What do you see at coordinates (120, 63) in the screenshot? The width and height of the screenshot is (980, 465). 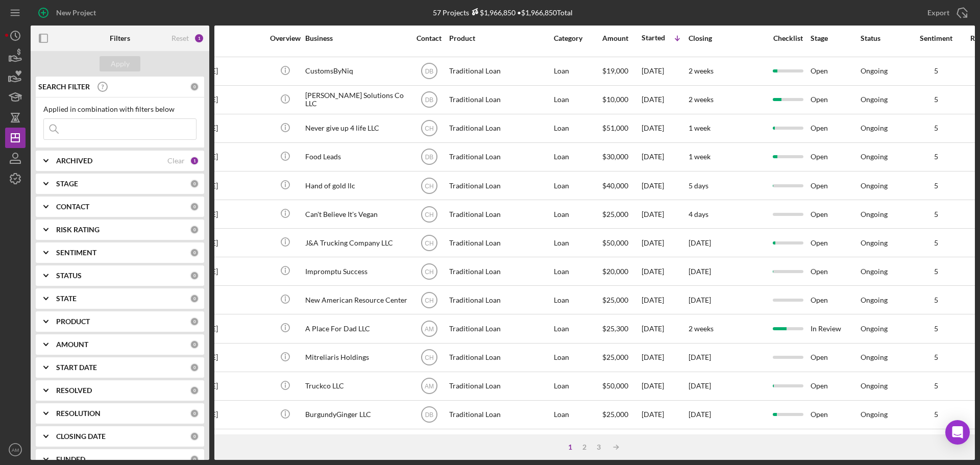 I see `div: Apply` at bounding box center [120, 63].